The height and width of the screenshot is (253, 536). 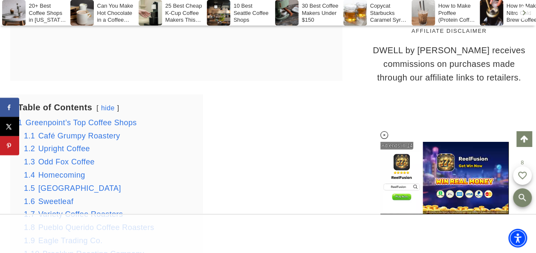 What do you see at coordinates (73, 214) in the screenshot?
I see `a: 1.7 Variety Coffee Roasters` at bounding box center [73, 214].